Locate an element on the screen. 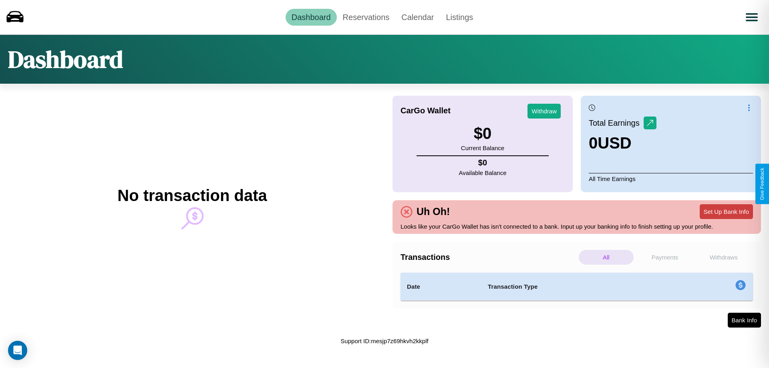 Image resolution: width=769 pixels, height=368 pixels. p: Available Balance is located at coordinates (483, 173).